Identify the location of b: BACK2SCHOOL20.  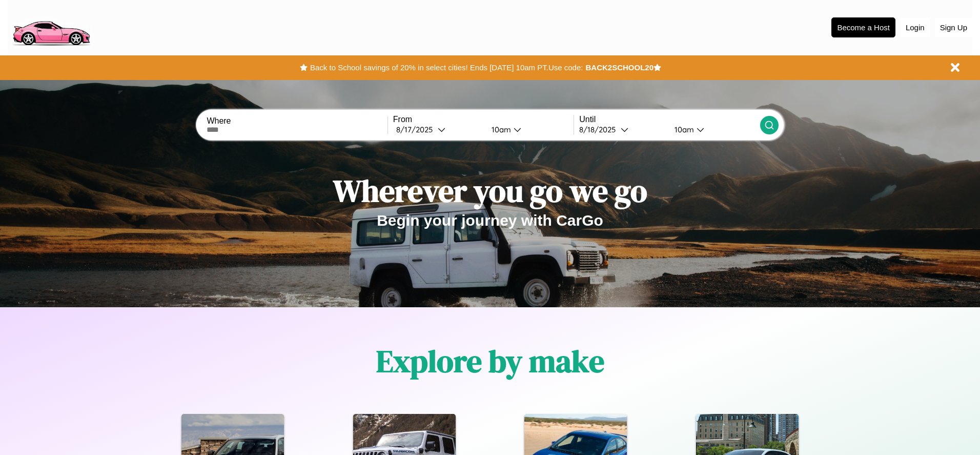
(619, 67).